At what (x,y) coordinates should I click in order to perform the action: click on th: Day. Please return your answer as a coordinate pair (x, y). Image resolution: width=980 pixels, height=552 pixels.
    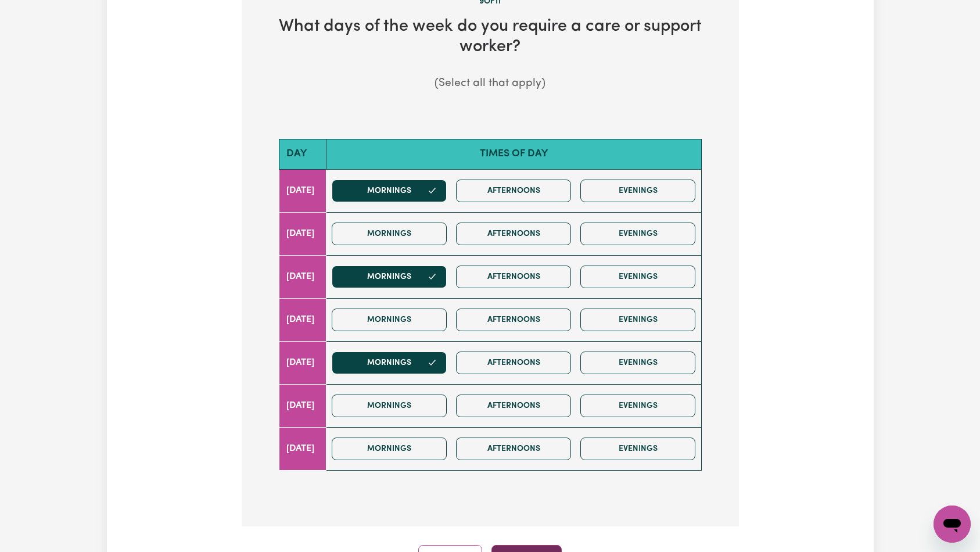
    Looking at the image, I should click on (303, 153).